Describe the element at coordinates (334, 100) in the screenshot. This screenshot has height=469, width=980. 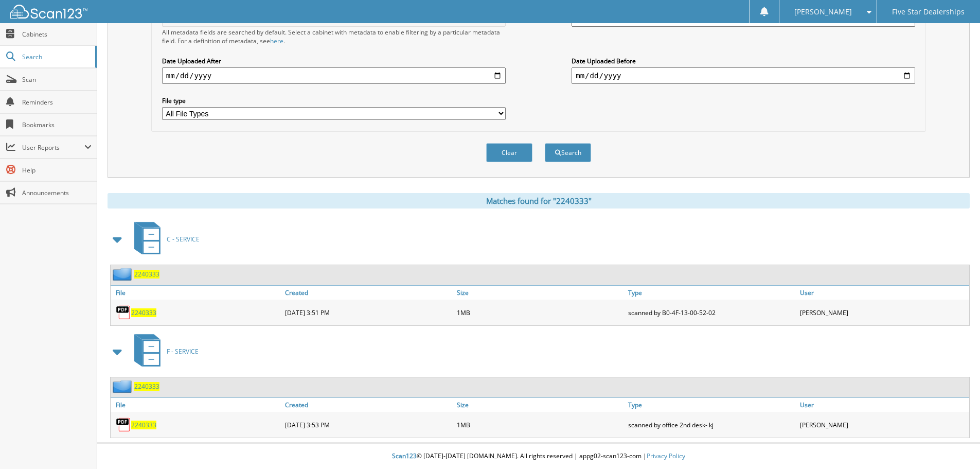
I see `label: File type` at that location.